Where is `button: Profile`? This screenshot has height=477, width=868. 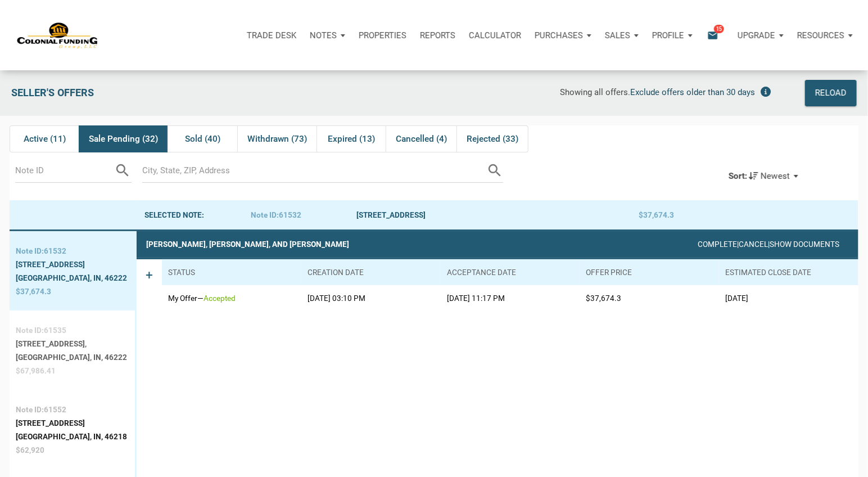 button: Profile is located at coordinates (672, 36).